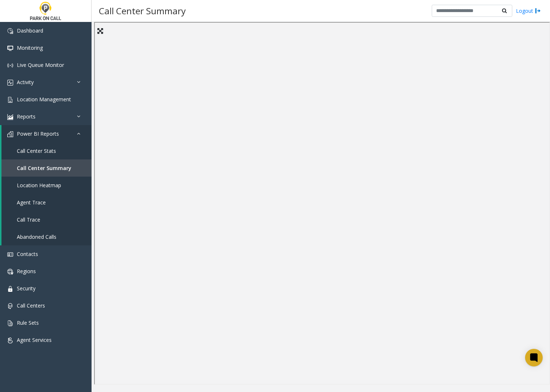 The width and height of the screenshot is (550, 392). What do you see at coordinates (47, 151) in the screenshot?
I see `a: Call Center Stats` at bounding box center [47, 151].